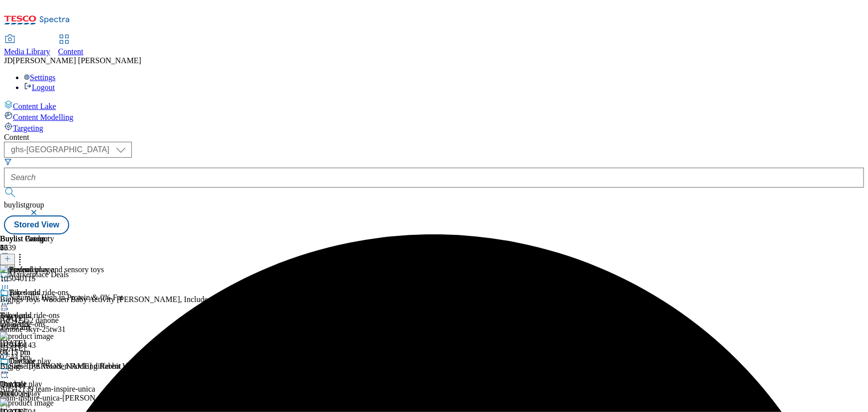 The image size is (868, 412). What do you see at coordinates (27, 52) in the screenshot?
I see `span: Media Library` at bounding box center [27, 52].